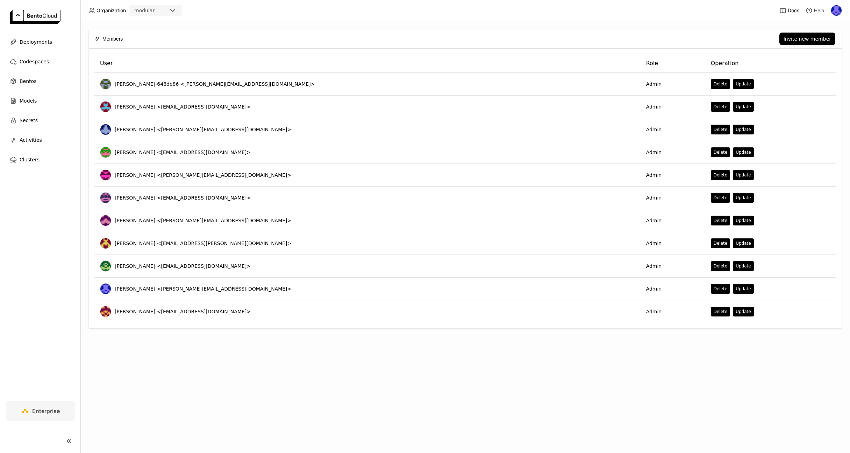  What do you see at coordinates (106, 84) in the screenshot?
I see `img: jason-wong-648de86` at bounding box center [106, 84].